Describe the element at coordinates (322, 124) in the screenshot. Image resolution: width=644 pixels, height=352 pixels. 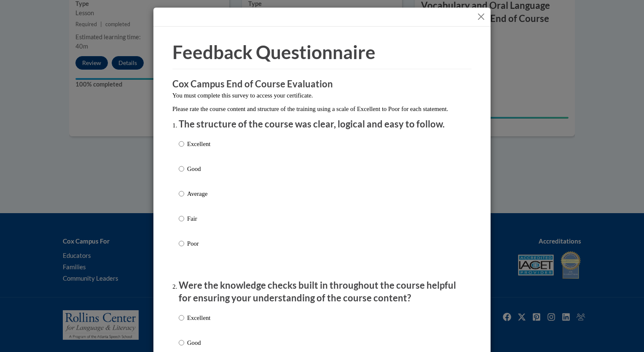
I see `p: The structure of the course was clear, logical and easy to follow.` at that location.